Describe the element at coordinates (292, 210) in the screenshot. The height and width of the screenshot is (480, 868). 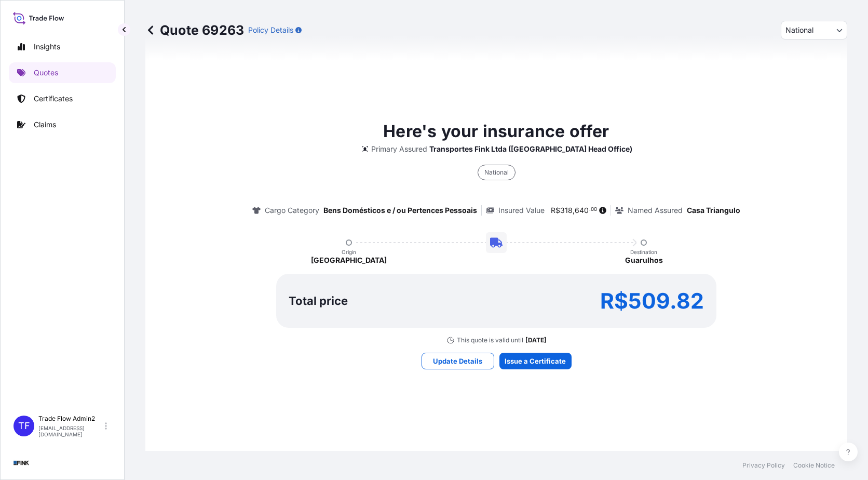
I see `p: Cargo Category` at that location.